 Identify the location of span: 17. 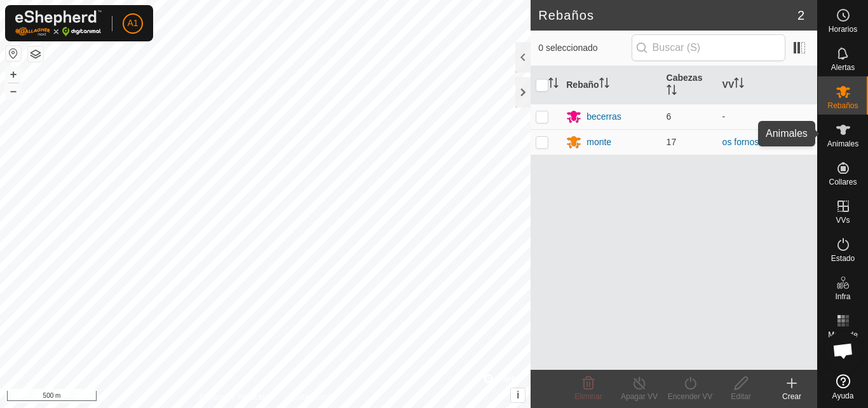
(672, 142).